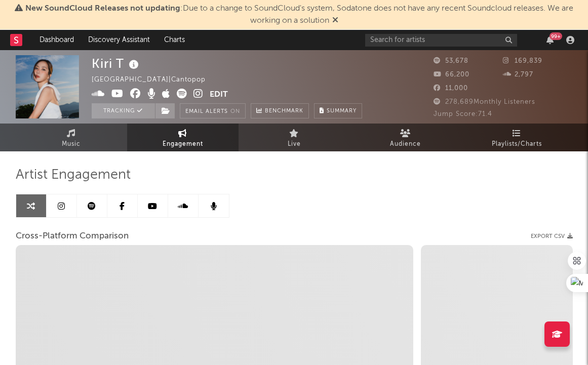 The image size is (588, 365). I want to click on span: 169,839, so click(523, 61).